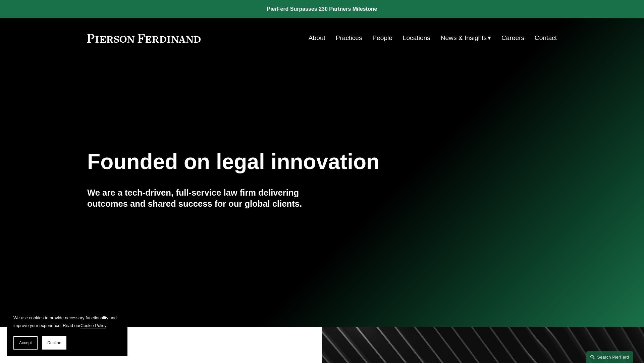 The image size is (644, 363). Describe the element at coordinates (283, 162) in the screenshot. I see `h1: Founded on legal innovation` at that location.